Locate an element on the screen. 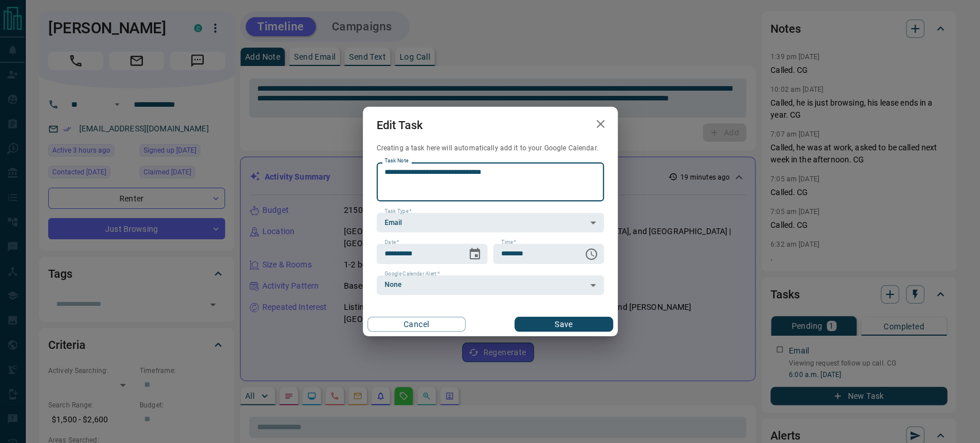 The height and width of the screenshot is (443, 980). p: Creating a task here will automatically add it to your Google Calendar. is located at coordinates (490, 148).